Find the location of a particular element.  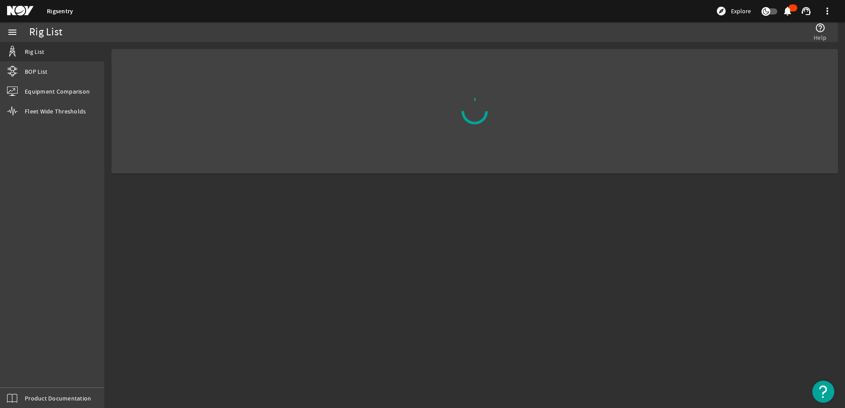

a: Rigsentry is located at coordinates (60, 11).